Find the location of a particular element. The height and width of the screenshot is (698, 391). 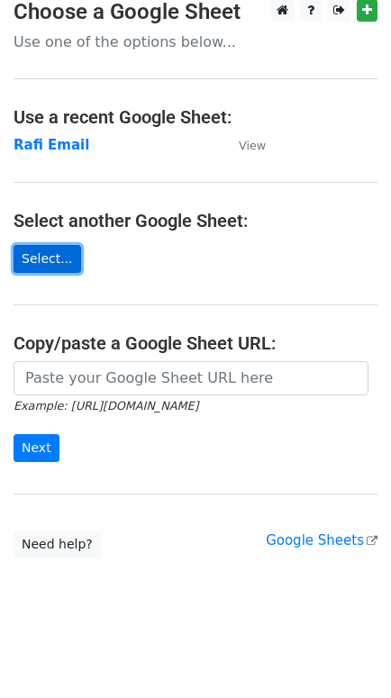

a: Select... is located at coordinates (47, 259).